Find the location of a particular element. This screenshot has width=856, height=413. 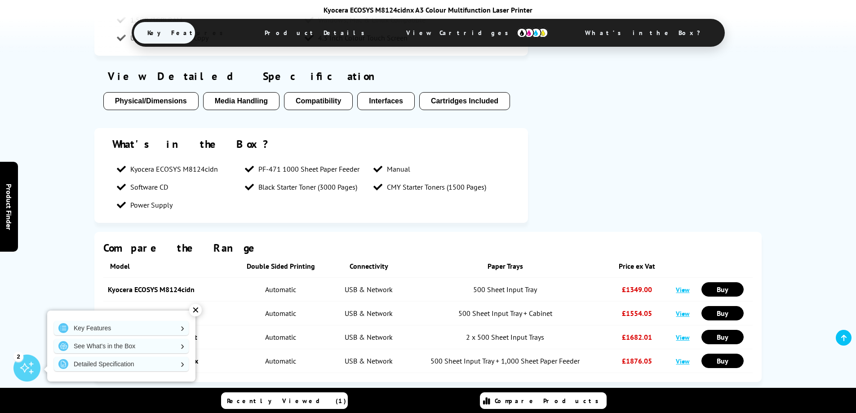

td: £1349.00 is located at coordinates (637, 289).